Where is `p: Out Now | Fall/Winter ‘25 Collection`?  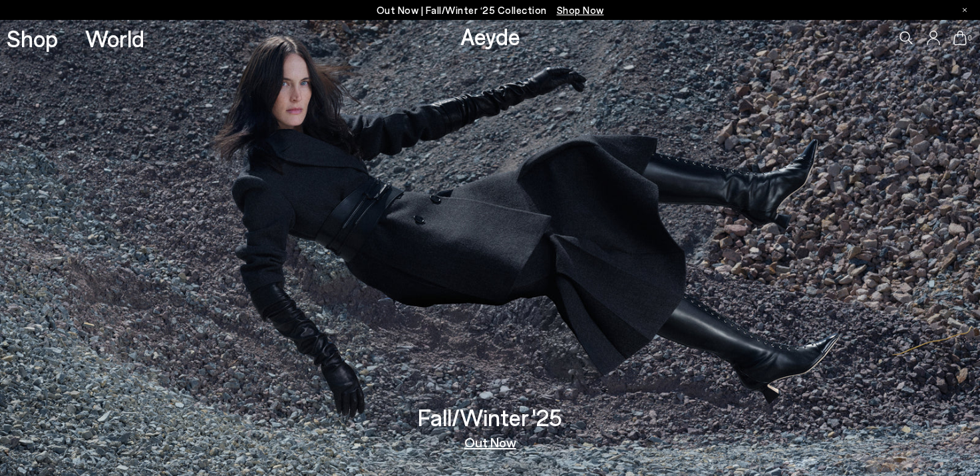
p: Out Now | Fall/Winter ‘25 Collection is located at coordinates (490, 10).